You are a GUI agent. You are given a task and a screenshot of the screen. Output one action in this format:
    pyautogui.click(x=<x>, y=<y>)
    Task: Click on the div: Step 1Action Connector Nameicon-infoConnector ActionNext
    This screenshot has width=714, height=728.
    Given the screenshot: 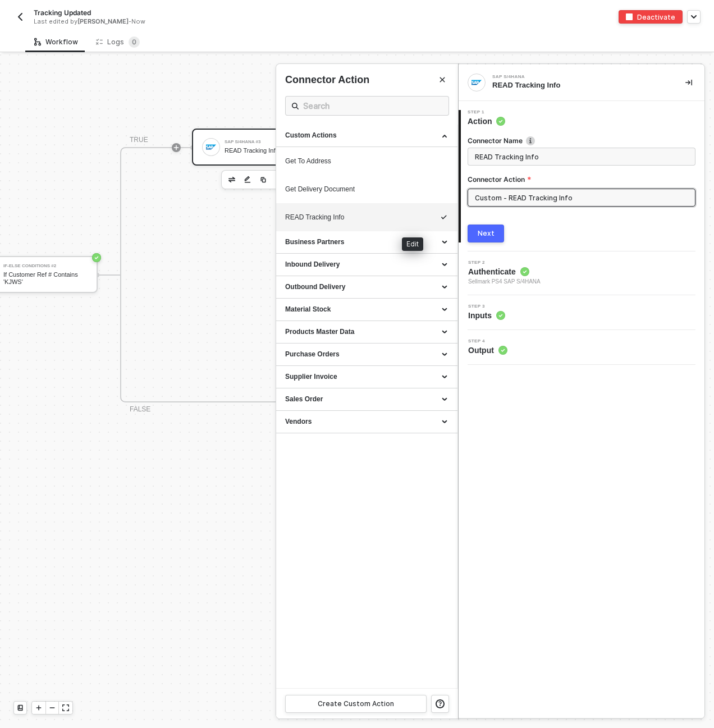 What is the action you would take?
    pyautogui.click(x=582, y=176)
    